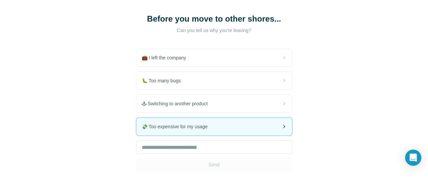 The image size is (428, 186). Describe the element at coordinates (413, 158) in the screenshot. I see `div: Open Intercom Messenger` at that location.